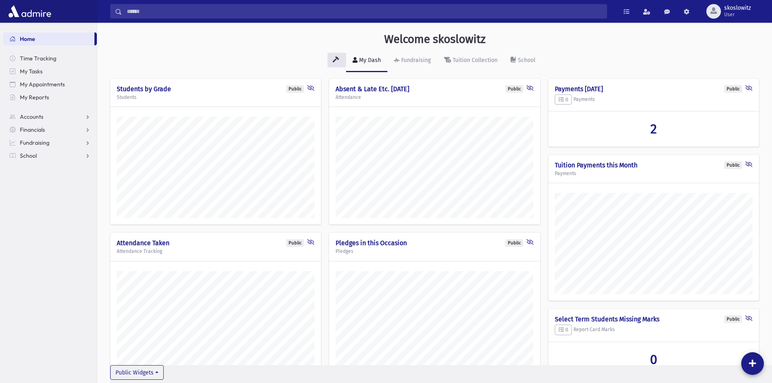 The image size is (772, 383). What do you see at coordinates (34, 97) in the screenshot?
I see `span: My Reports` at bounding box center [34, 97].